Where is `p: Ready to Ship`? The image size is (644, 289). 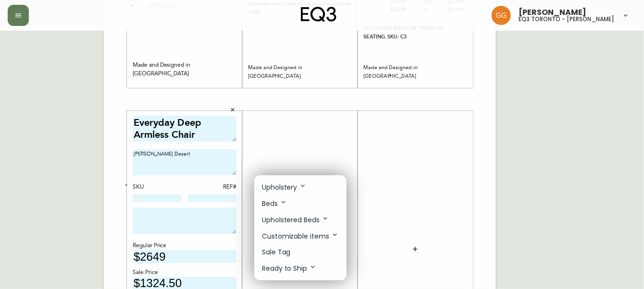
p: Ready to Ship is located at coordinates (289, 268).